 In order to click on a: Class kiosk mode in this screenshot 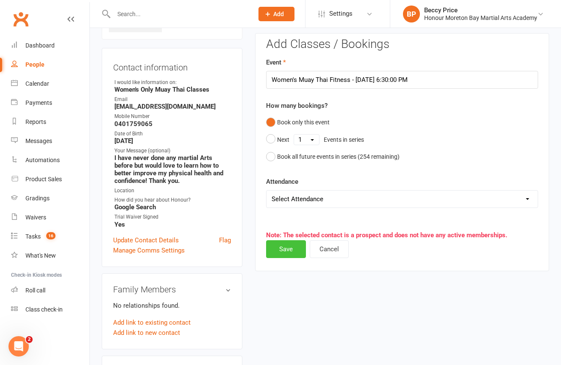, I will do `click(50, 309)`.